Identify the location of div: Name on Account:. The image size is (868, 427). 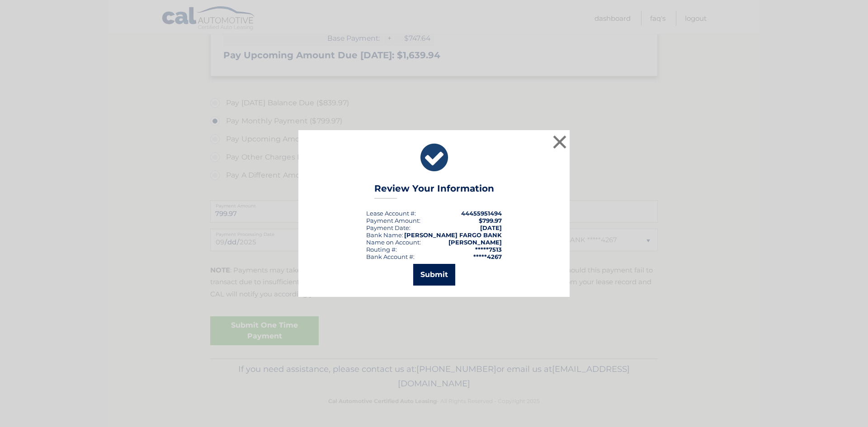
(393, 242).